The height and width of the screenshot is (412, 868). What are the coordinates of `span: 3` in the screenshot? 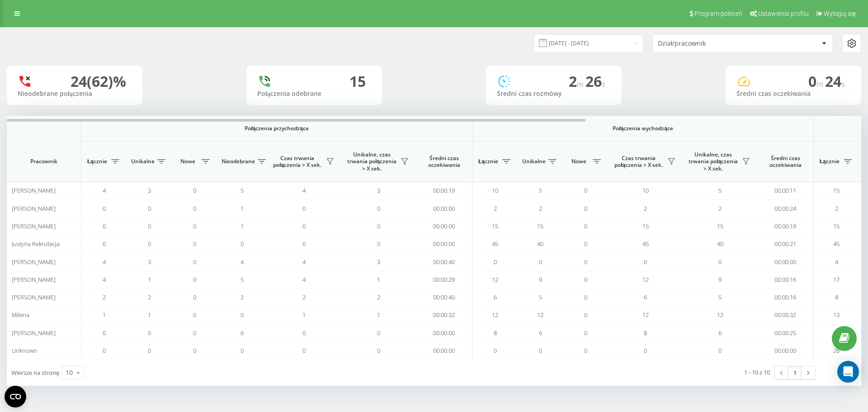 It's located at (379, 190).